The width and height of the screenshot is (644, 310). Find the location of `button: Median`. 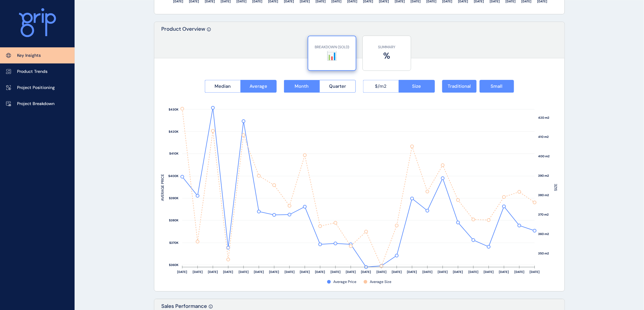

button: Median is located at coordinates (223, 87).